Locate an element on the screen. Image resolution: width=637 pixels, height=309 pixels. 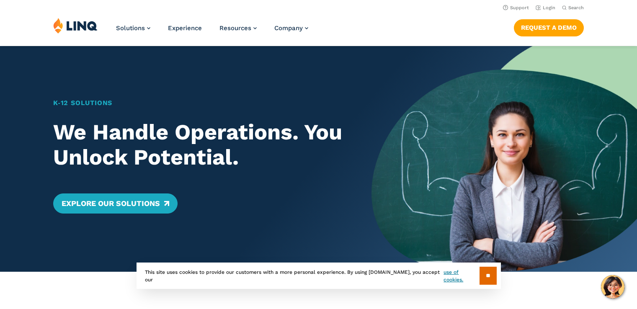
nav: Primary Navigation is located at coordinates (212, 31).